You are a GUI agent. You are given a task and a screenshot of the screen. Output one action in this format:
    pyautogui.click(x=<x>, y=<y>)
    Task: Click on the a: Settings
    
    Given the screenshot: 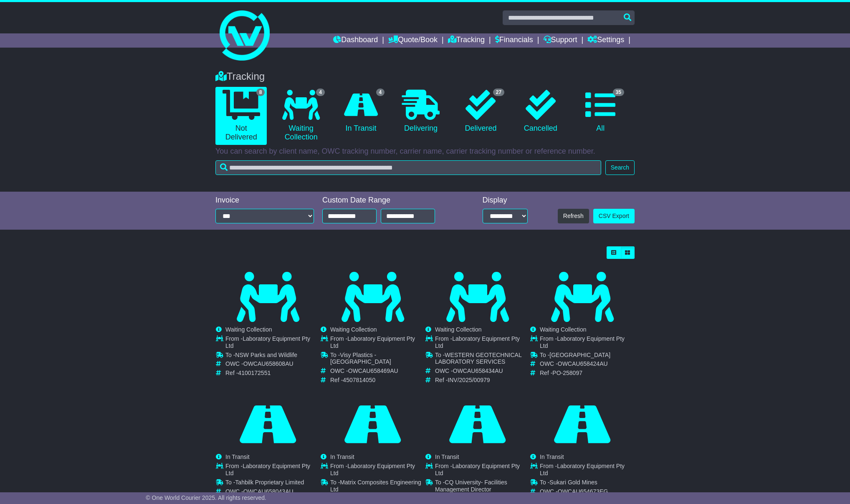 What is the action you would take?
    pyautogui.click(x=606, y=40)
    